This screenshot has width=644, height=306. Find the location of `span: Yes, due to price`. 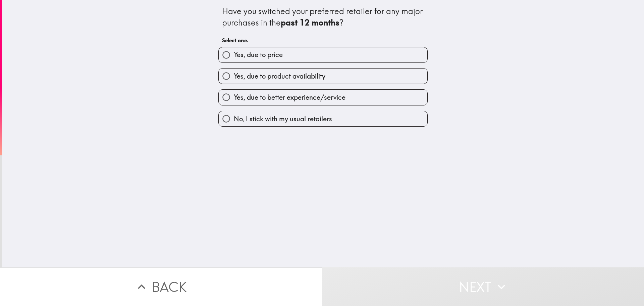

span: Yes, due to price is located at coordinates (258, 55).